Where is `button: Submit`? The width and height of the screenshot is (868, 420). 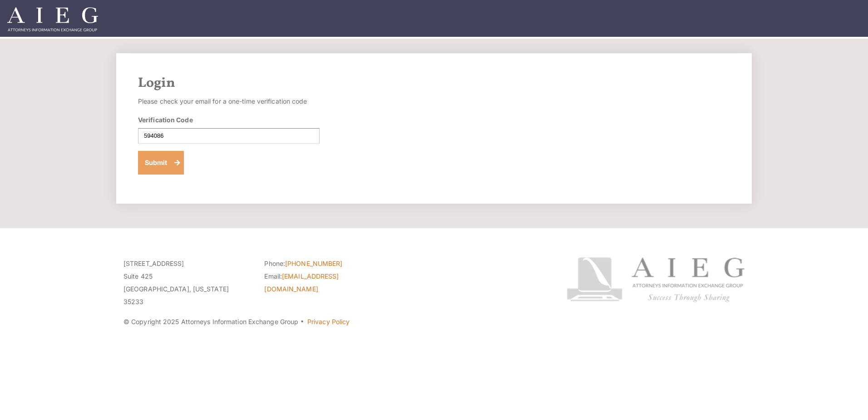 button: Submit is located at coordinates (160, 162).